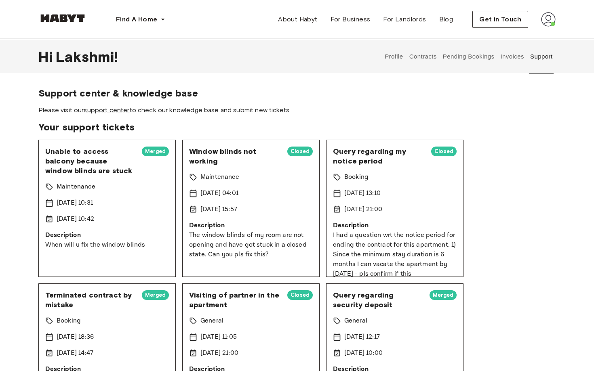 The image size is (594, 371). I want to click on span: Visiting of partner in the apartment, so click(235, 300).